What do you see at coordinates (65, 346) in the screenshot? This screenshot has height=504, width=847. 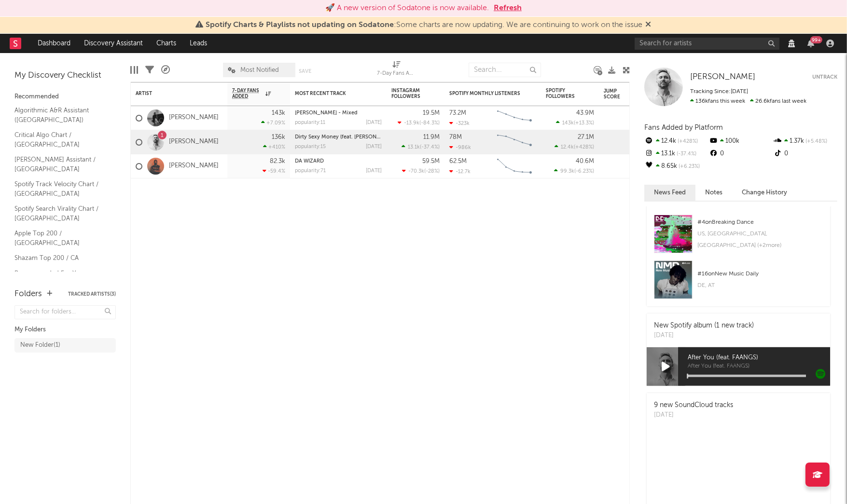 I see `a: New Folder(1)` at bounding box center [65, 346].